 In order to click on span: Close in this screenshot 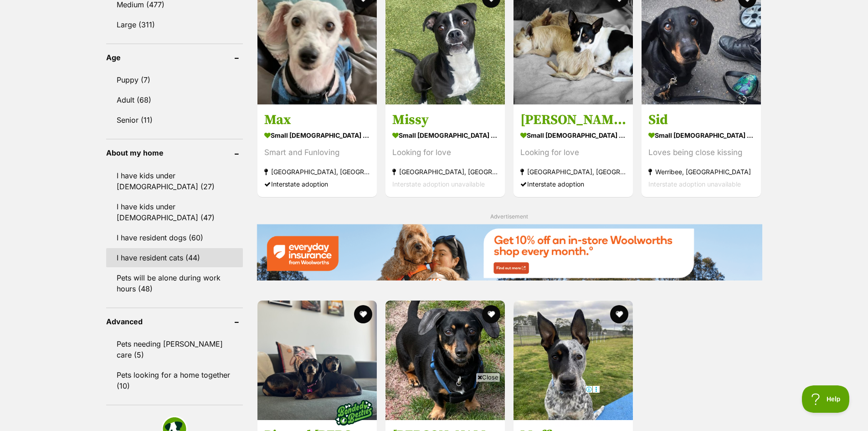, I will do `click(488, 377)`.